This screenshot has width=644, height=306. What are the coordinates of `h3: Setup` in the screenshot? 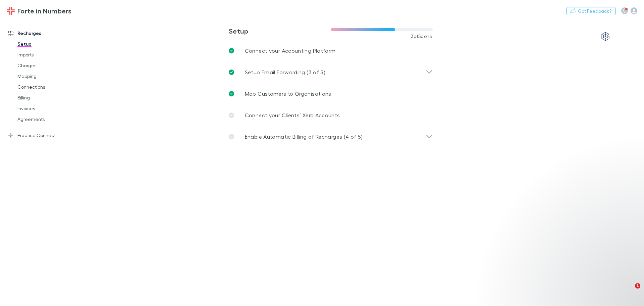 It's located at (279, 31).